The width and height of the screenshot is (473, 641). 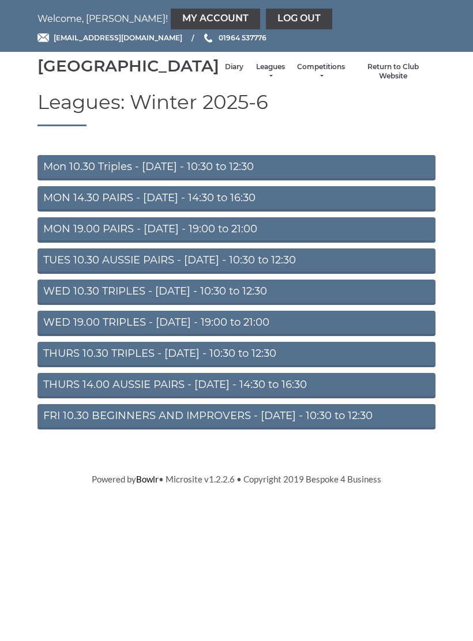 What do you see at coordinates (234, 37) in the screenshot?
I see `a: Phone us 01964 537776` at bounding box center [234, 37].